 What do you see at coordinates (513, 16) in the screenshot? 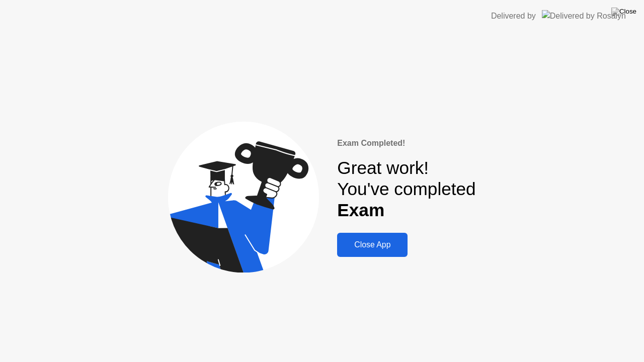
I see `div: Delivered by` at bounding box center [513, 16].